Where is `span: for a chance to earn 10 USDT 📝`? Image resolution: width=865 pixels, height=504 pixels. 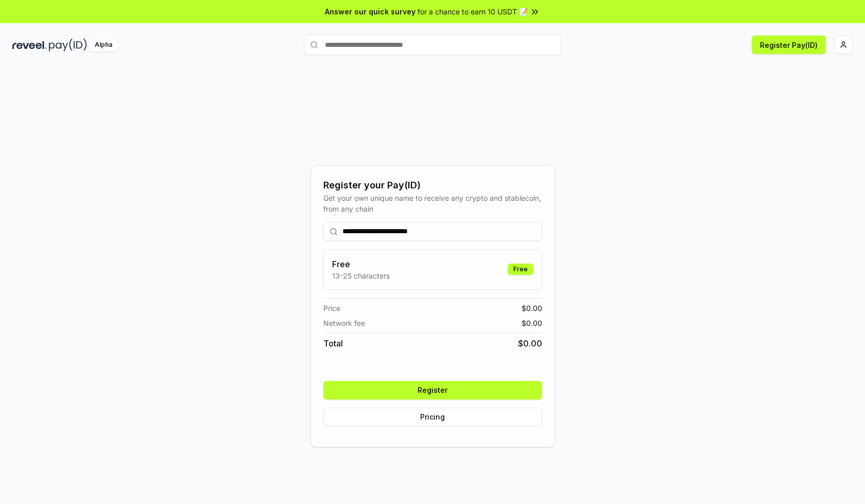 span: for a chance to earn 10 USDT 📝 is located at coordinates (472, 11).